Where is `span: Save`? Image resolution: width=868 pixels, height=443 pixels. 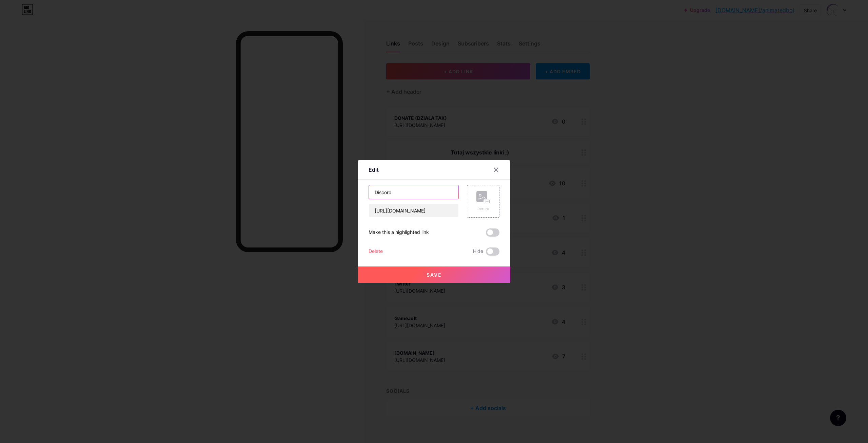
span: Save is located at coordinates (434, 274).